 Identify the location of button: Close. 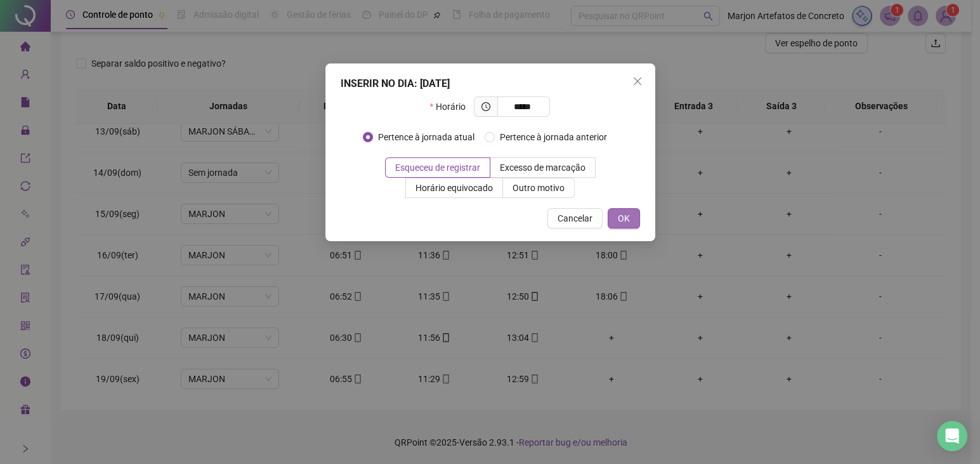
(637, 81).